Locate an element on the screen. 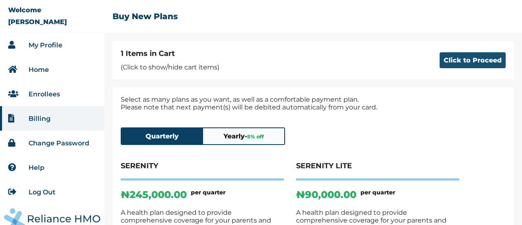  a: Log Out is located at coordinates (42, 192).